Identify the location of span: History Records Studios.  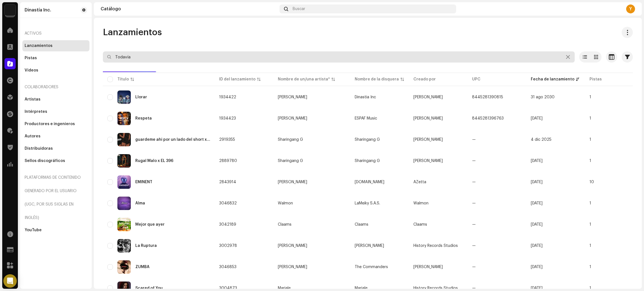
(436, 246).